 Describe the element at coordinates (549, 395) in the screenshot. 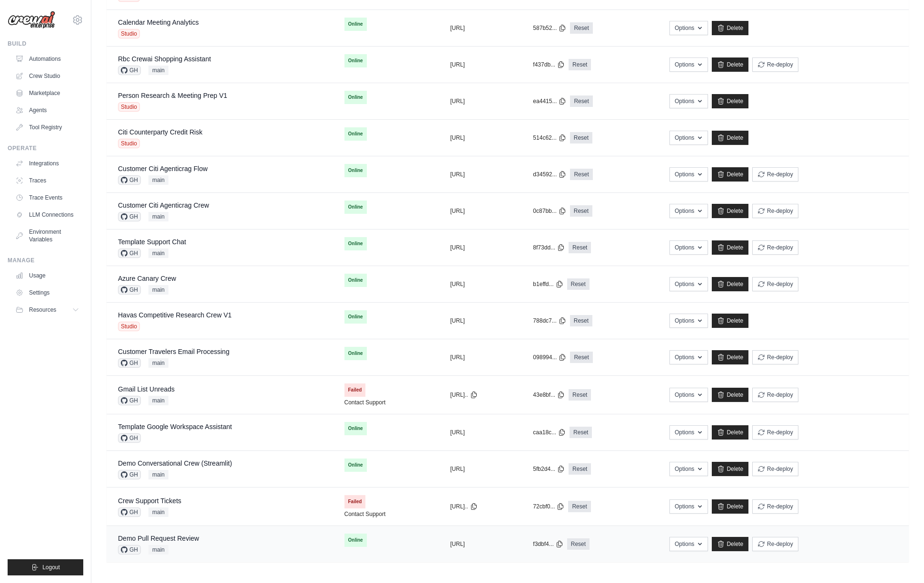

I see `button: 43e8bf...` at that location.